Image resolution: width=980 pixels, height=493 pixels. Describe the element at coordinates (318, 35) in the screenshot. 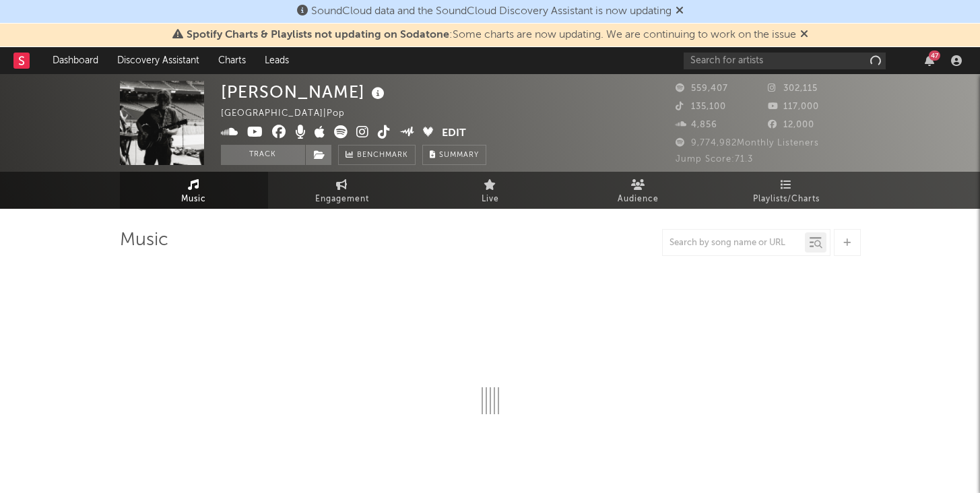

I see `span: Spotify Charts & Playlists not updating on Sodatone` at that location.